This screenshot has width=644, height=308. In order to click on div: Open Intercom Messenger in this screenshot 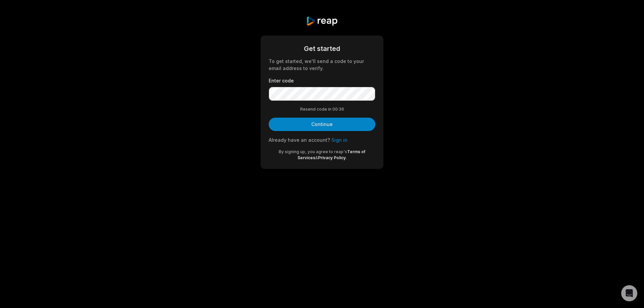, I will do `click(629, 293)`.